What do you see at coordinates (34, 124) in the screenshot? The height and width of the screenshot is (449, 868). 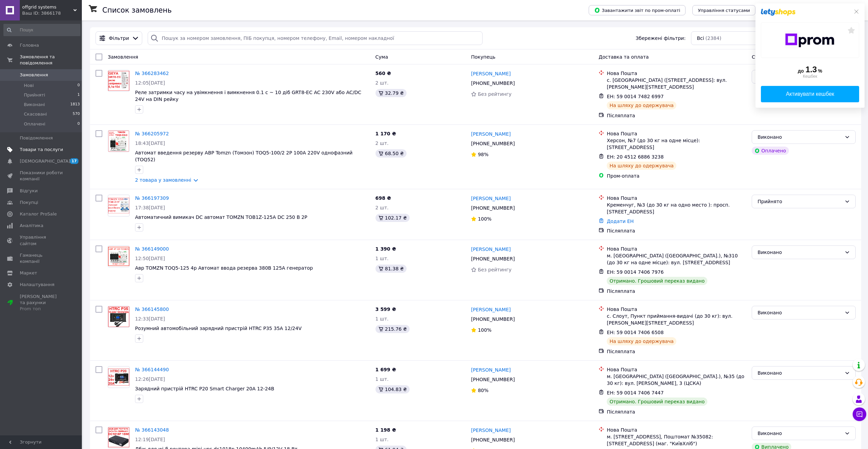 I see `span: Оплачені` at bounding box center [34, 124].